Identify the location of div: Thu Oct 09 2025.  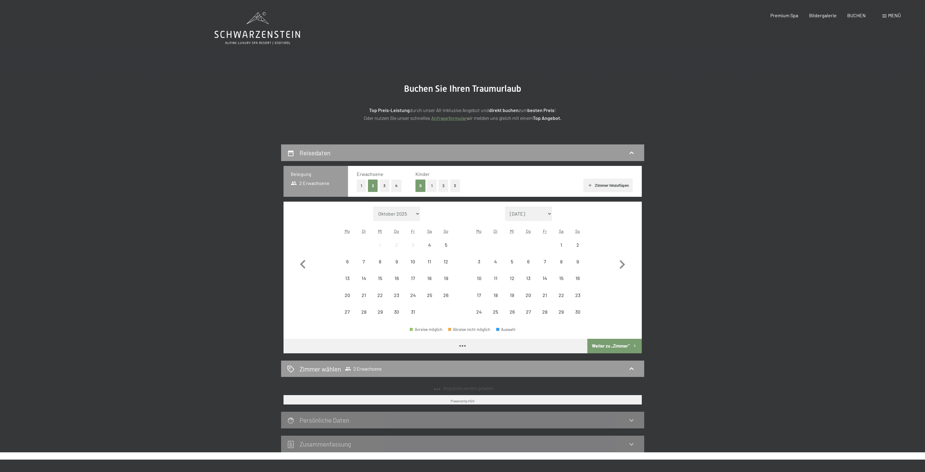
(397, 261).